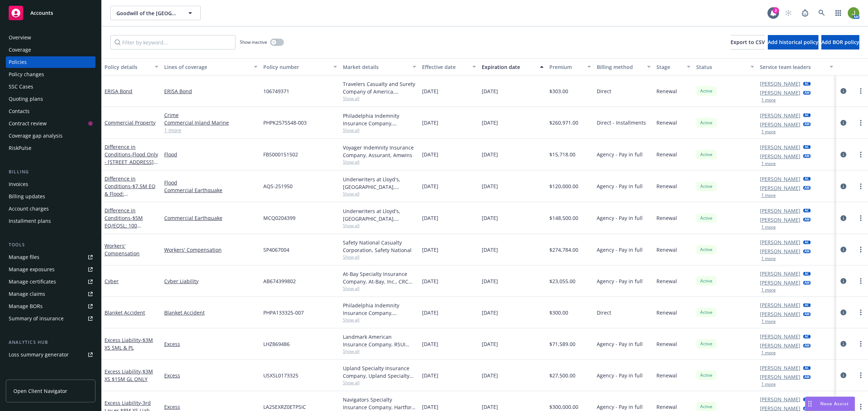 The image size is (868, 411). Describe the element at coordinates (839, 13) in the screenshot. I see `a: Switch app` at that location.